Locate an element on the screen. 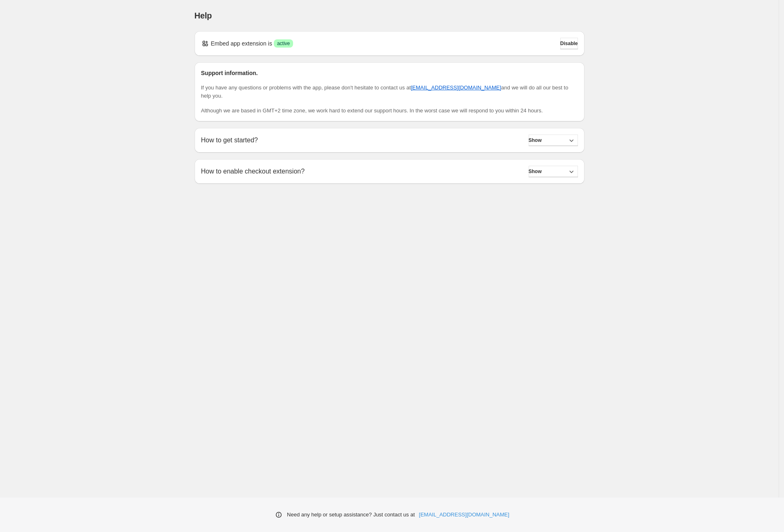  h2: Support information. is located at coordinates (390, 73).